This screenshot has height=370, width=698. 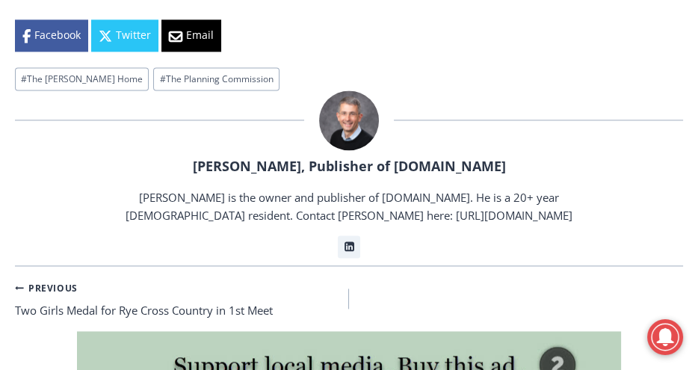 What do you see at coordinates (216, 78) in the screenshot?
I see `a: #The Planning Commission` at bounding box center [216, 78].